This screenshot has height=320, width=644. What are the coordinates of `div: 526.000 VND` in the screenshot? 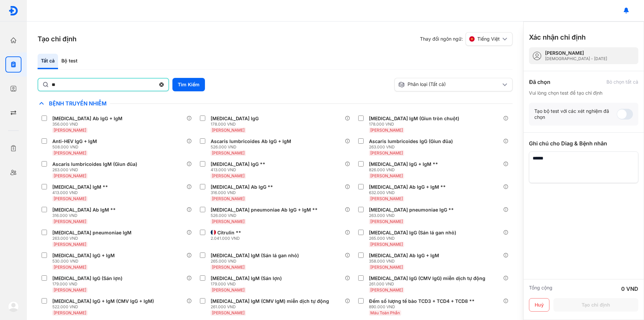 It's located at (252, 147).